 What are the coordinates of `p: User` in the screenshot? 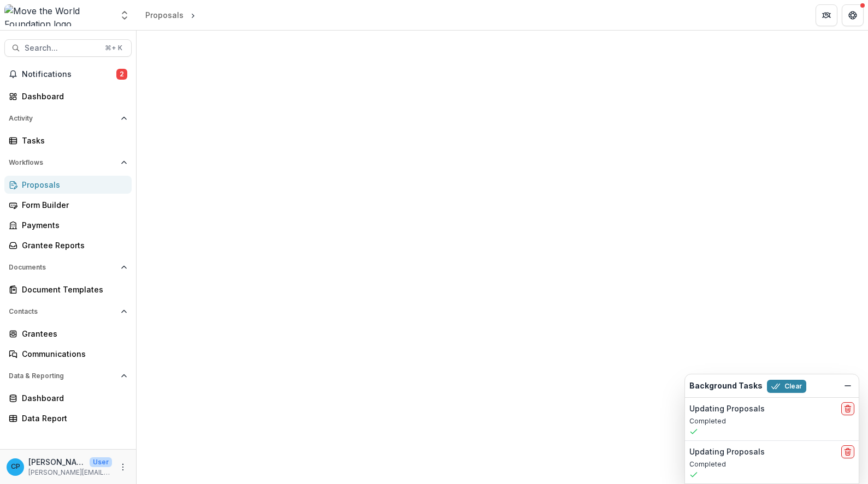 It's located at (101, 463).